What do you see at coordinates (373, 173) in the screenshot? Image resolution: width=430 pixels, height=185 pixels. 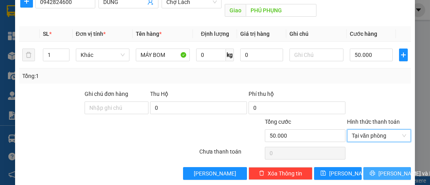 I see `span: printer` at bounding box center [373, 173].